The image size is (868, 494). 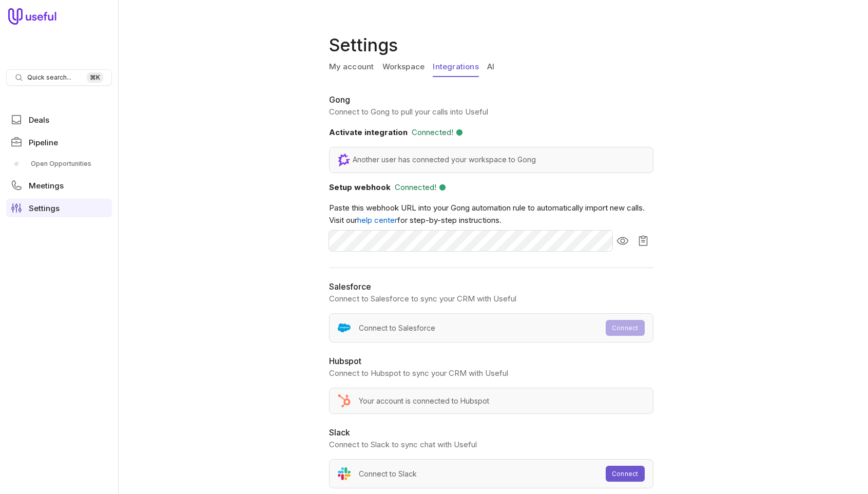 What do you see at coordinates (388, 474) in the screenshot?
I see `span: Connect to Slack` at bounding box center [388, 474].